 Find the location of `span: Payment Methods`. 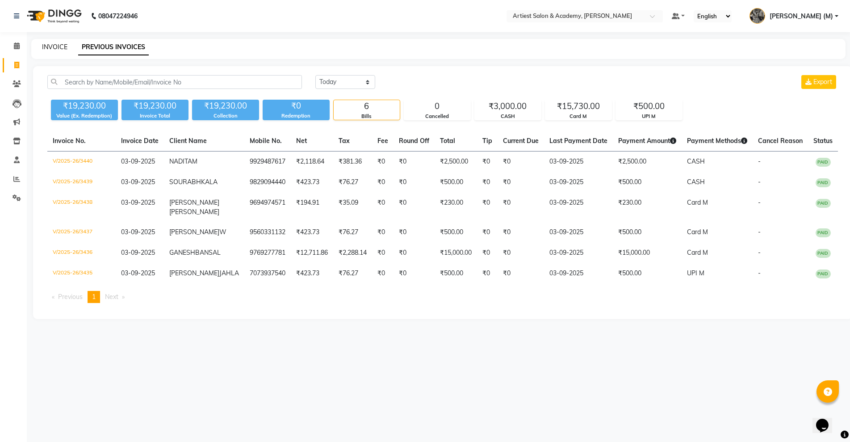

span: Payment Methods is located at coordinates (717, 141).